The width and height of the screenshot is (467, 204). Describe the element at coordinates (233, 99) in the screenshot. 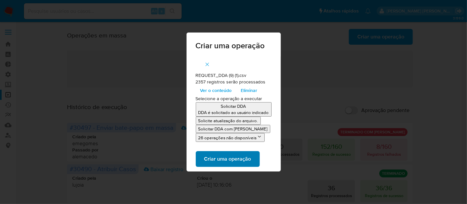

I see `p: Selecione a operação a executar` at that location.